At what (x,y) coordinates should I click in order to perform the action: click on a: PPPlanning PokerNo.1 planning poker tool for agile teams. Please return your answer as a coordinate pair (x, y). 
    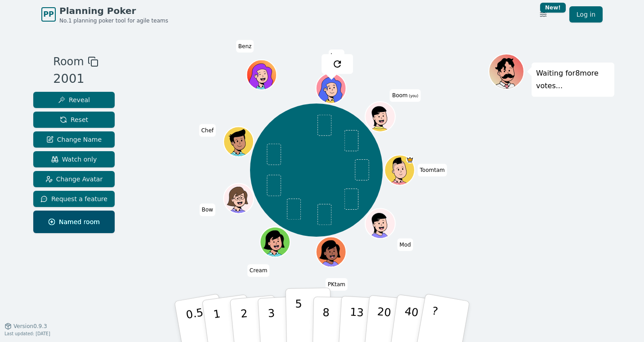
    Looking at the image, I should click on (105, 14).